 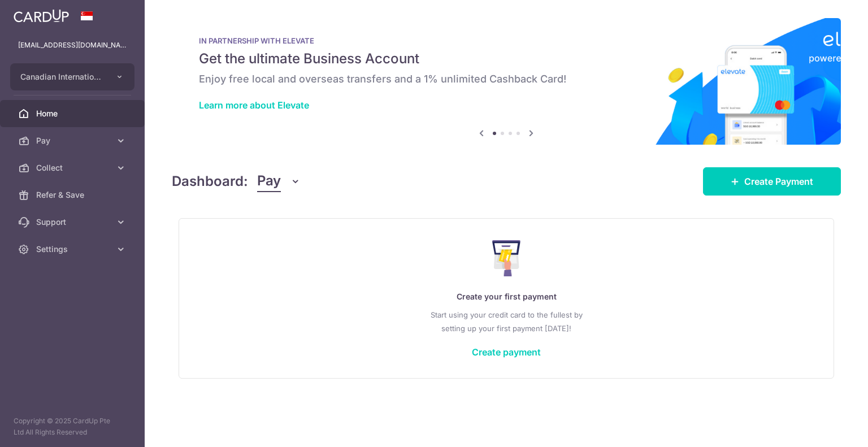 I want to click on img: Renovation banner, so click(x=506, y=81).